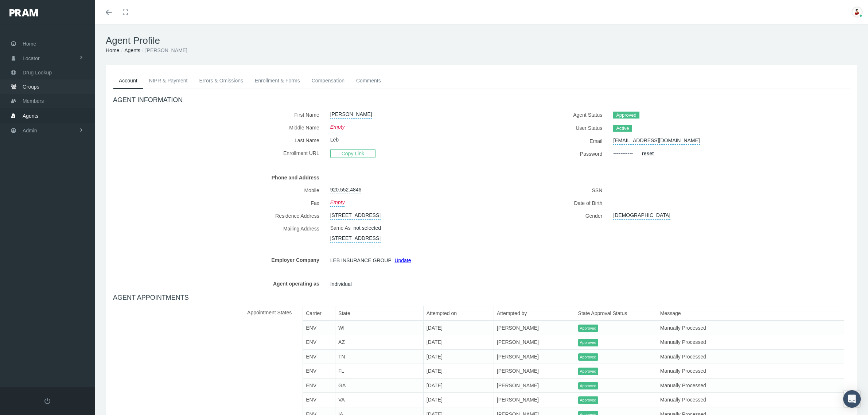  I want to click on label: User Status, so click(547, 128).